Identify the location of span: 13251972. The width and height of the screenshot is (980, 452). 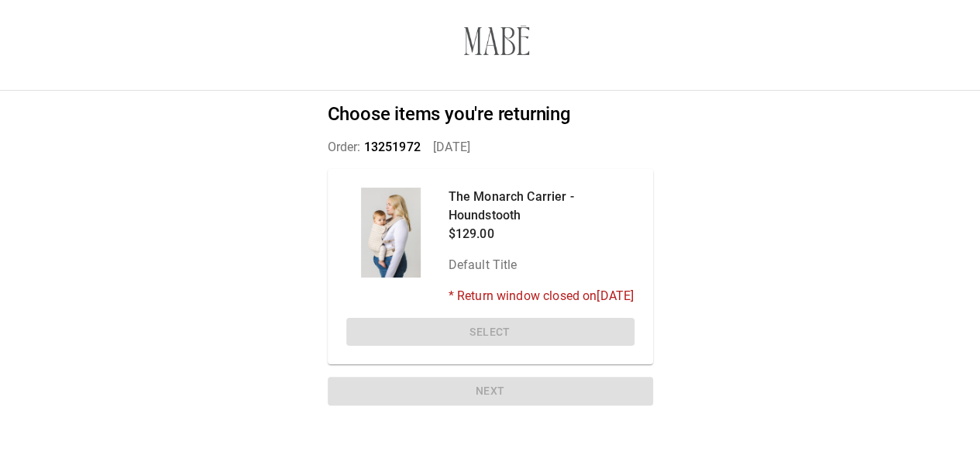
(392, 146).